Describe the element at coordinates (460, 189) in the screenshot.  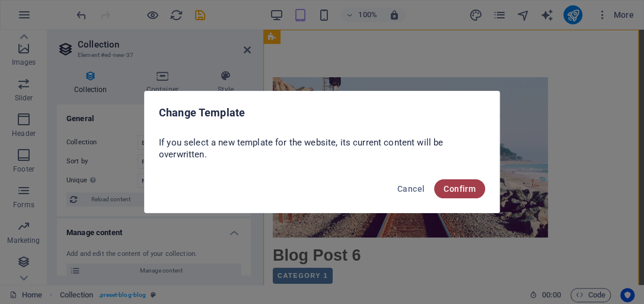
I see `button: Confirm` at that location.